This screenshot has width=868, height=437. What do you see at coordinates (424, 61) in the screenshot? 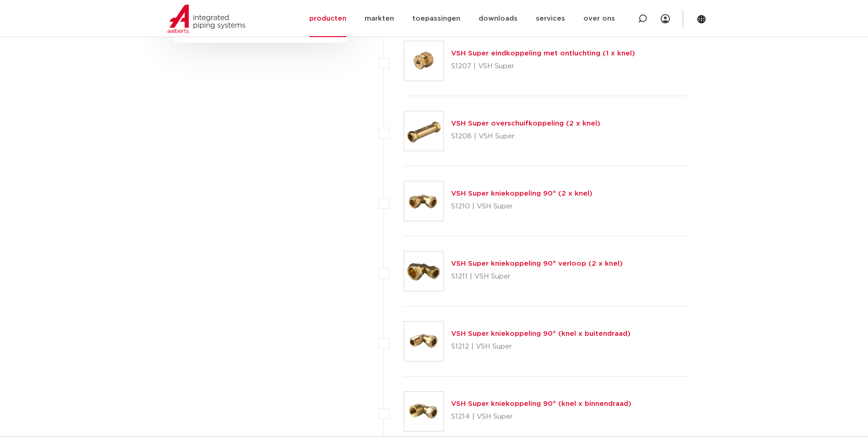
I see `img: Thumbnail for VSH Super eindkoppeling met ontluchting (1 x knel)` at bounding box center [424, 61].